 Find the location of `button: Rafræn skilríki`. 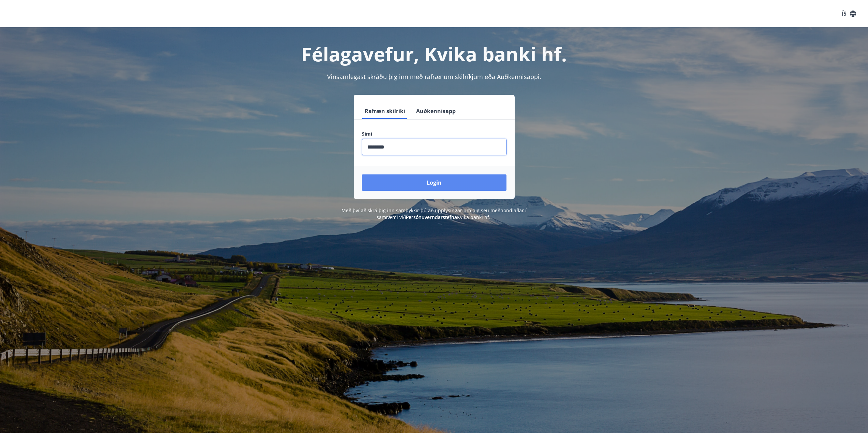

button: Rafræn skilríki is located at coordinates (385, 111).